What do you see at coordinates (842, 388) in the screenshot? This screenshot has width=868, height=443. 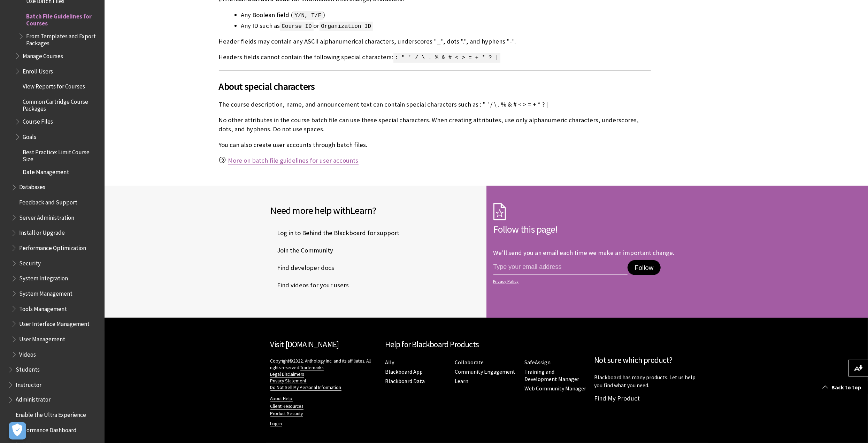 I see `a: Back to top` at bounding box center [842, 388].